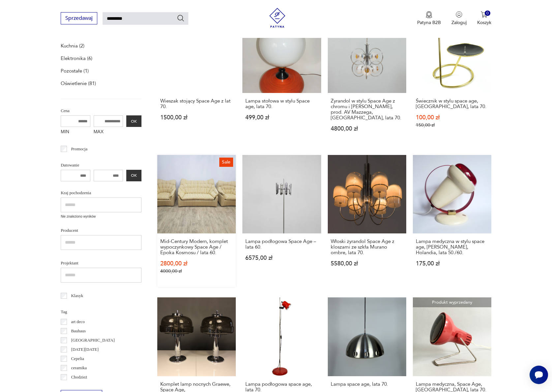 Image resolution: width=552 pixels, height=392 pixels. Describe the element at coordinates (197, 271) in the screenshot. I see `p: 4000,00 zł` at that location.